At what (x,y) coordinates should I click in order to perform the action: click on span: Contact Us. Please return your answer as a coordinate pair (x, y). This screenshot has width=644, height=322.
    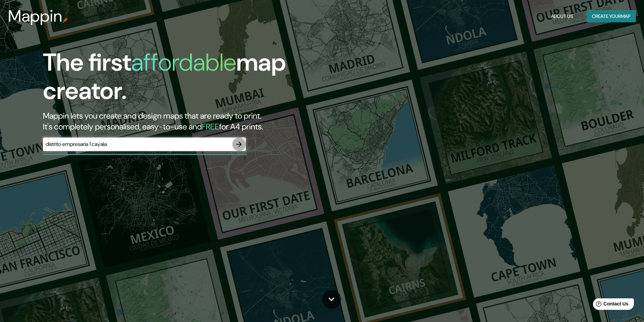
    Looking at the image, I should click on (32, 8).